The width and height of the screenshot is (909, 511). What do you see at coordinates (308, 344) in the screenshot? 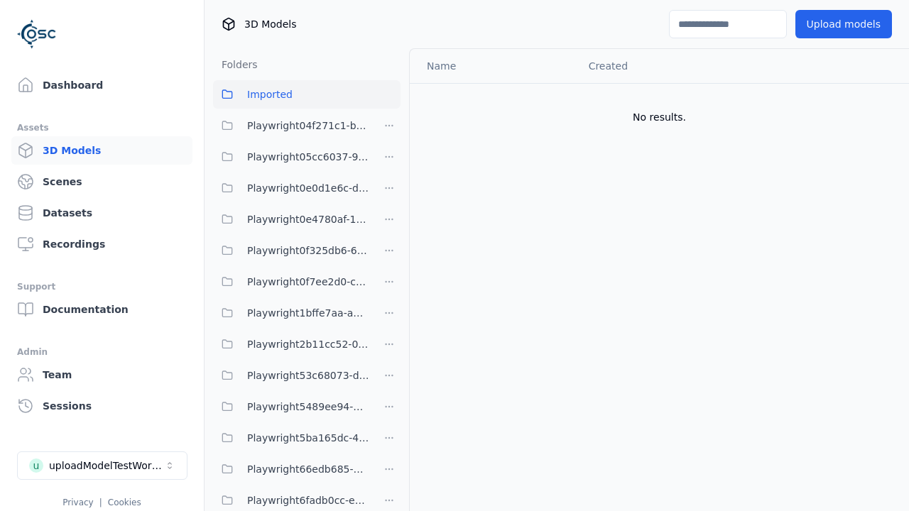
I see `span: Playwright2b11cc52-0628-45c2-b254-e7a188ec4503` at bounding box center [308, 344].